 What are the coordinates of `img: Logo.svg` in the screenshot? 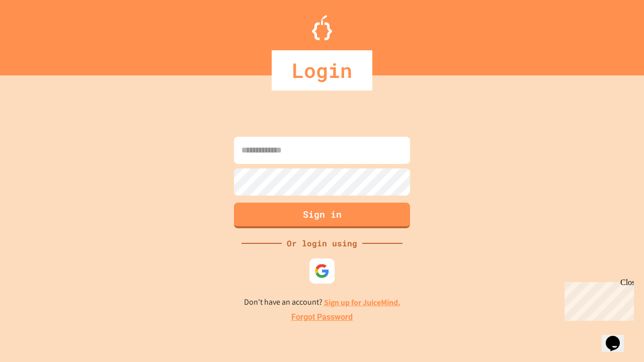 It's located at (322, 27).